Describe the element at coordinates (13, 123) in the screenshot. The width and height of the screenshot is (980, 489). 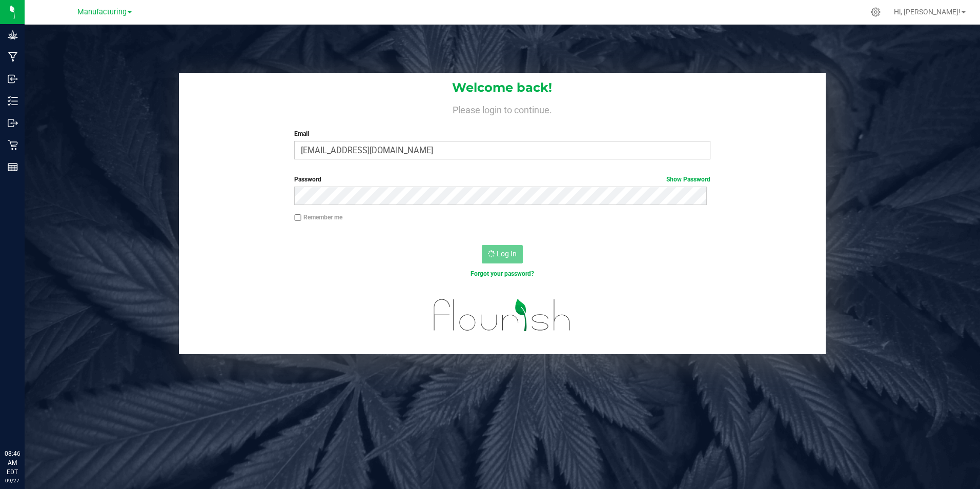
I see `inline-svg: Outbound` at that location.